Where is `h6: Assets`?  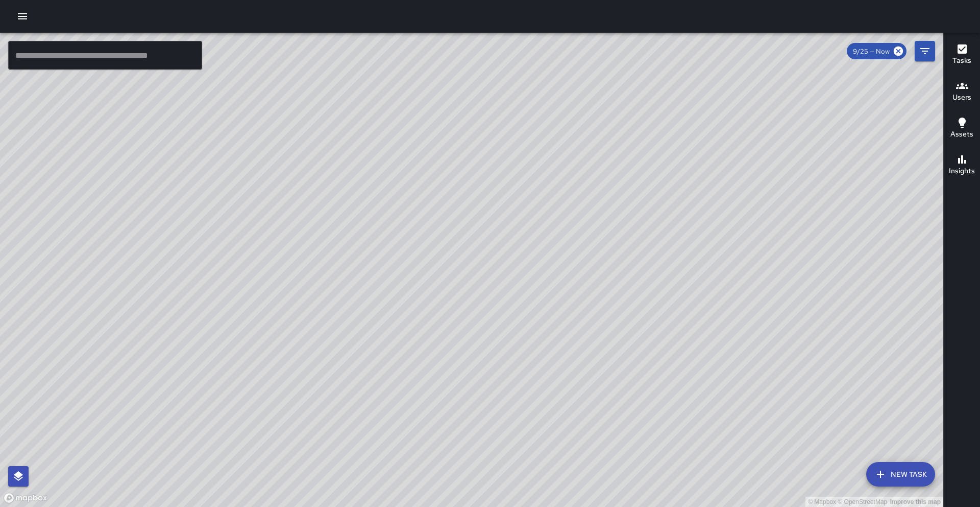 h6: Assets is located at coordinates (962, 134).